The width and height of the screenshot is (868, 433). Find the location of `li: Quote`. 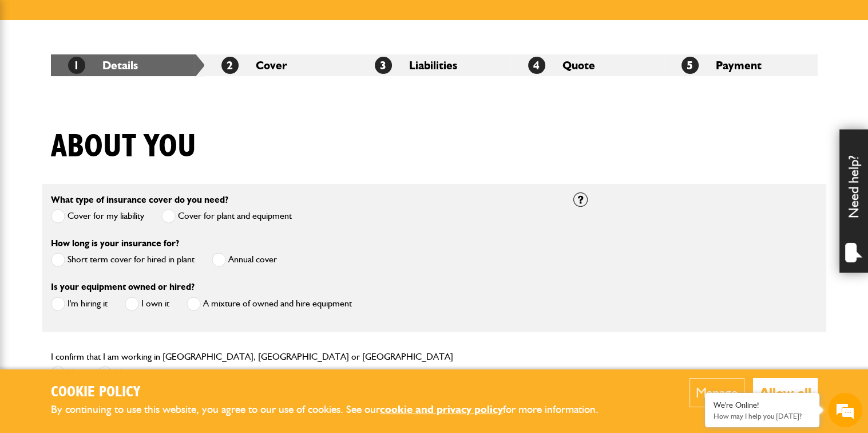

li: Quote is located at coordinates (587, 65).